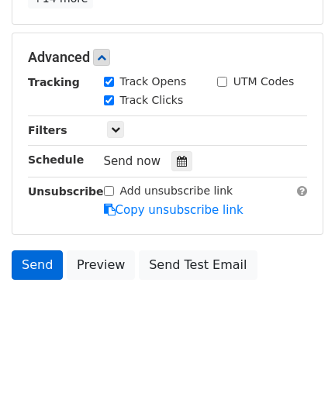 This screenshot has height=410, width=335. I want to click on a: Send, so click(37, 265).